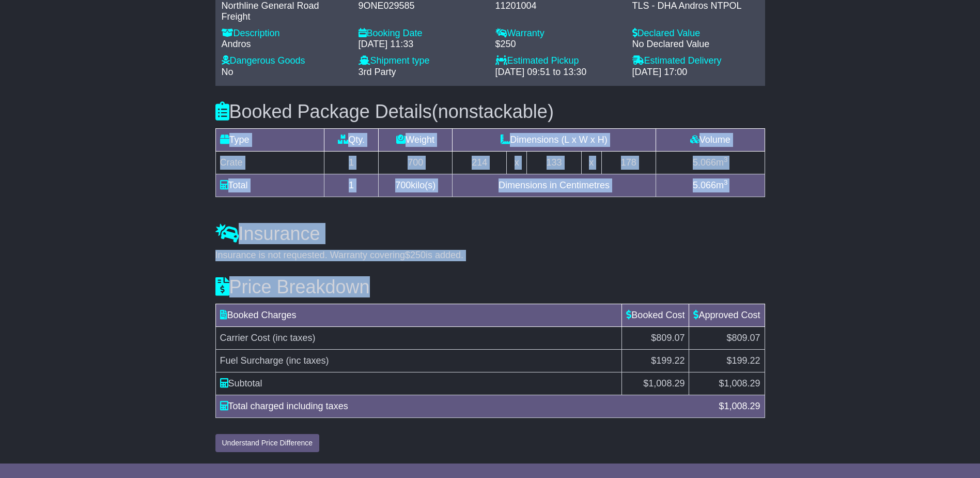 This screenshot has width=980, height=478. What do you see at coordinates (695, 34) in the screenshot?
I see `div: Declared Value` at bounding box center [695, 34].